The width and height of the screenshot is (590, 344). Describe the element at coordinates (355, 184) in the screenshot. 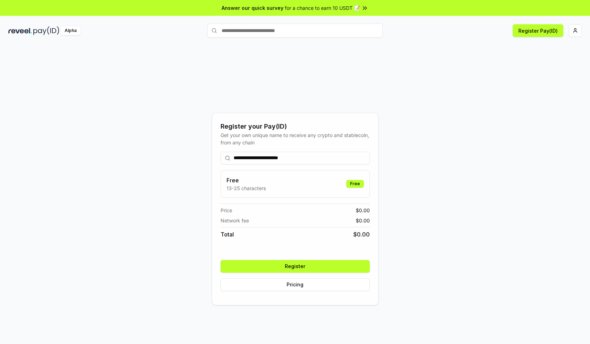

I see `div: Free` at that location.